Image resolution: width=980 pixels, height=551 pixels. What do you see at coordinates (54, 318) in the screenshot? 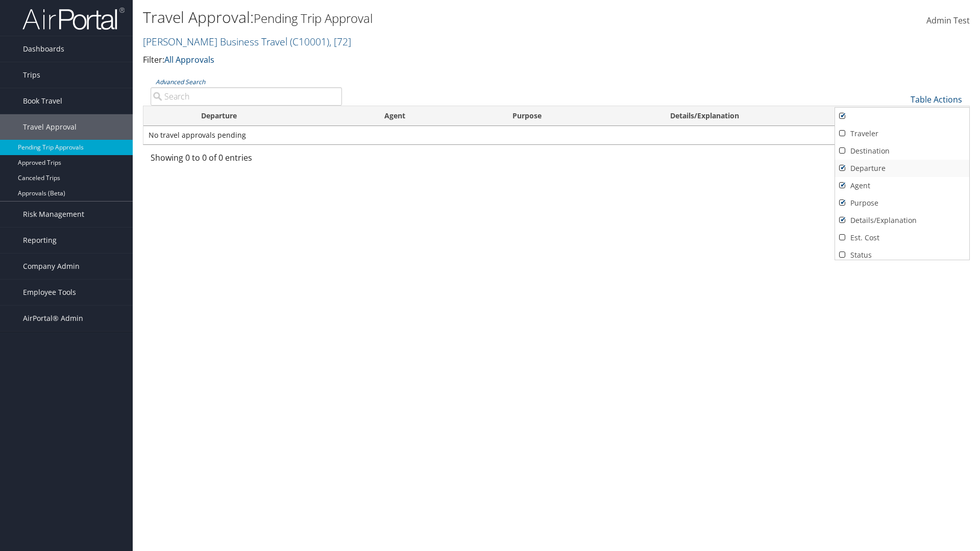
I see `span: AirPortal® Admin` at bounding box center [54, 318].